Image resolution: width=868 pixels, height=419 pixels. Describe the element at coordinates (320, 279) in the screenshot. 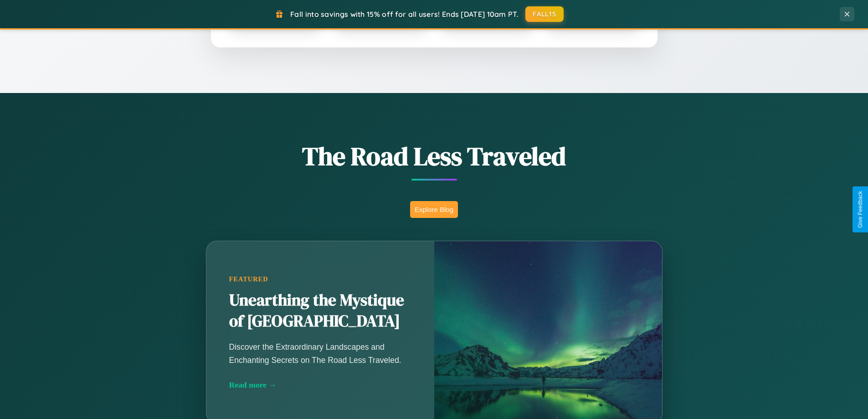

I see `div: Featured` at that location.